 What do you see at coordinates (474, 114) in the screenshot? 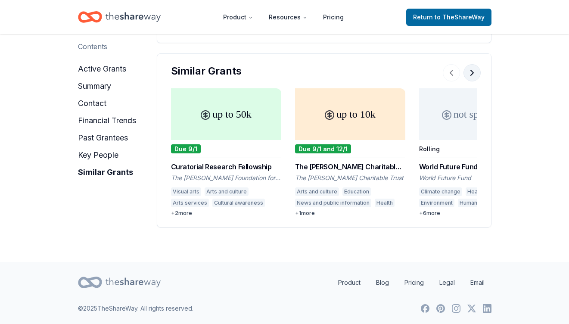
I see `div: not specified` at bounding box center [474, 114].